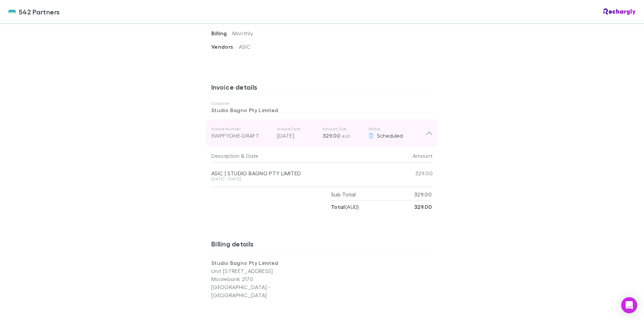 The image size is (644, 320). What do you see at coordinates (242, 129) in the screenshot?
I see `p: Invoice Number` at bounding box center [242, 129].